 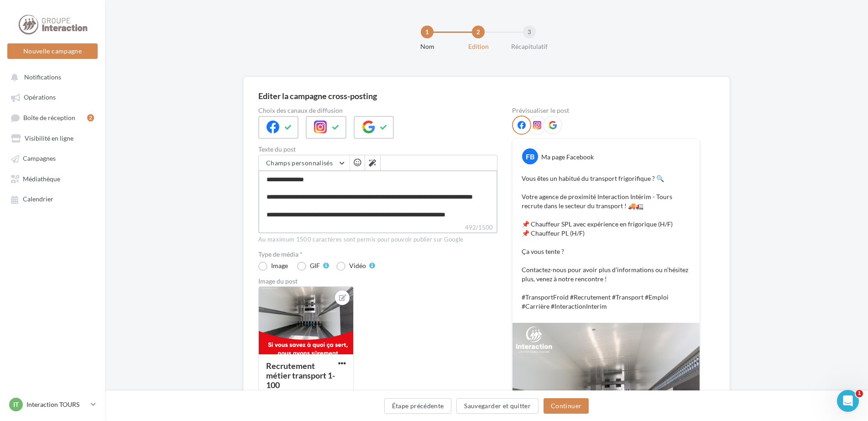 What do you see at coordinates (39, 158) in the screenshot?
I see `span: Campagnes` at bounding box center [39, 158].